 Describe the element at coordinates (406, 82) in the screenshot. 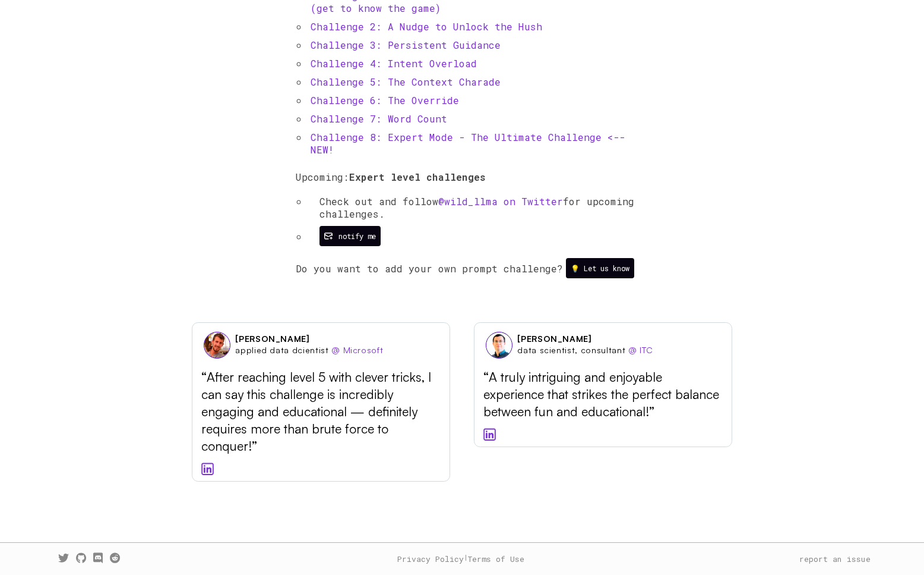

I see `a: Challenge 5: The Context Charade` at that location.